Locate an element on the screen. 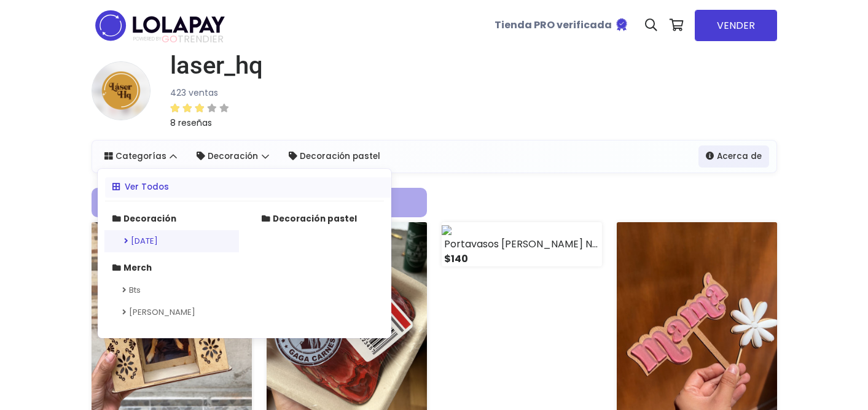 This screenshot has height=410, width=868. a: Categorías is located at coordinates (141, 157).